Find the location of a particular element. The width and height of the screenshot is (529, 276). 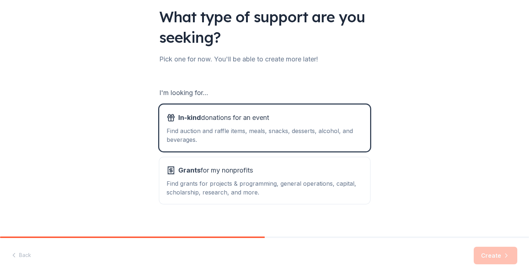

span: In-kind is located at coordinates (190, 117).